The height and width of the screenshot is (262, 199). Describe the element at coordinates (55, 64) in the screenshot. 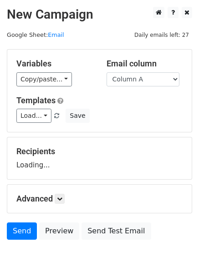

I see `h5: Variables` at that location.